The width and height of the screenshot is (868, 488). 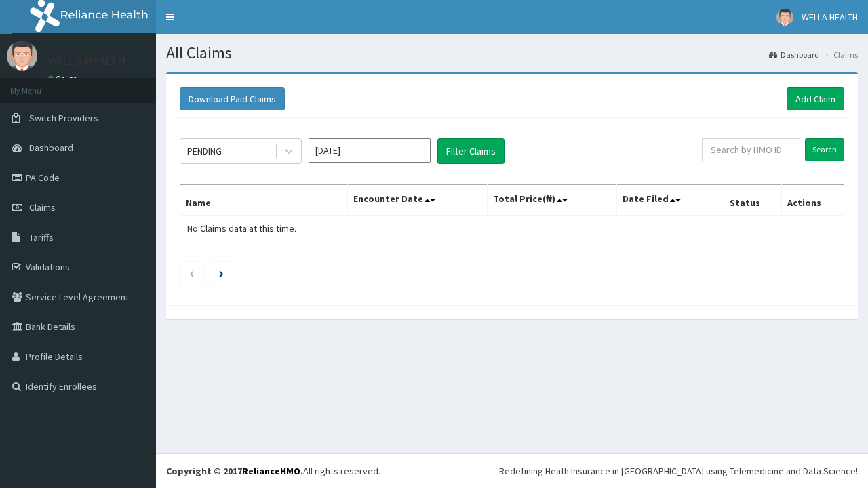 I want to click on div: PENDING, so click(x=204, y=151).